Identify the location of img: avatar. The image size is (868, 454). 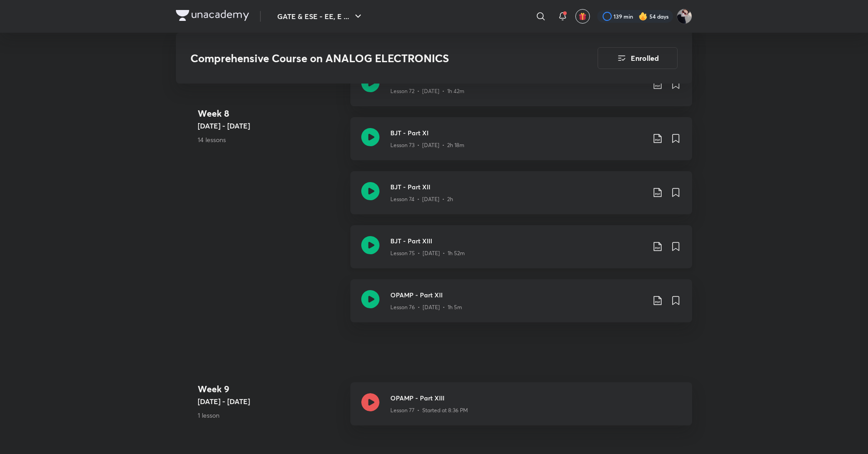
(582, 16).